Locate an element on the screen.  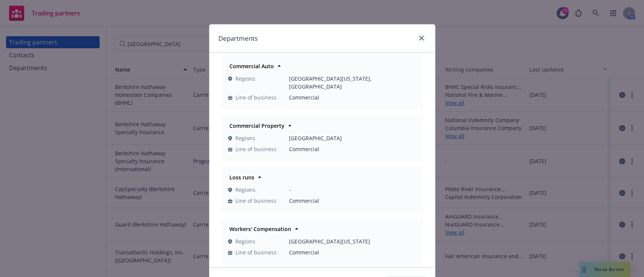
strong: Commercial Auto is located at coordinates (252, 66).